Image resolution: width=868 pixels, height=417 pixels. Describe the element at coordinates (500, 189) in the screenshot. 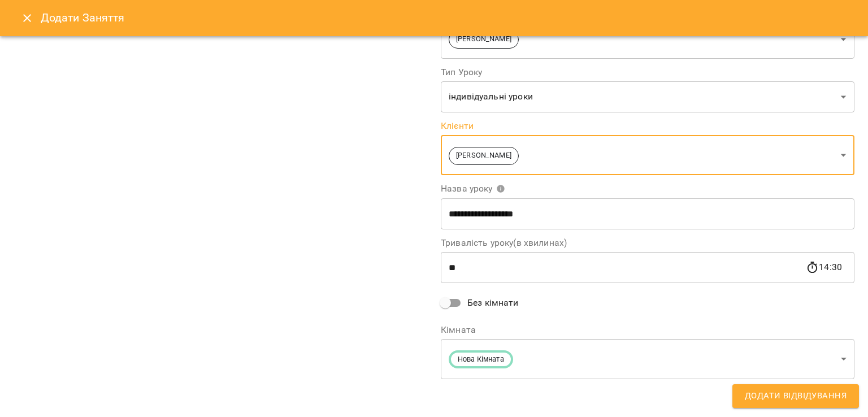

I see `svg: Вкажіть назву уроку або виберіть клієнтів` at that location.